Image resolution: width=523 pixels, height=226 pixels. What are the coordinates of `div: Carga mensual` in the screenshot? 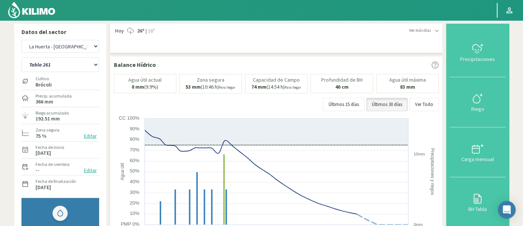 It's located at (478, 159).